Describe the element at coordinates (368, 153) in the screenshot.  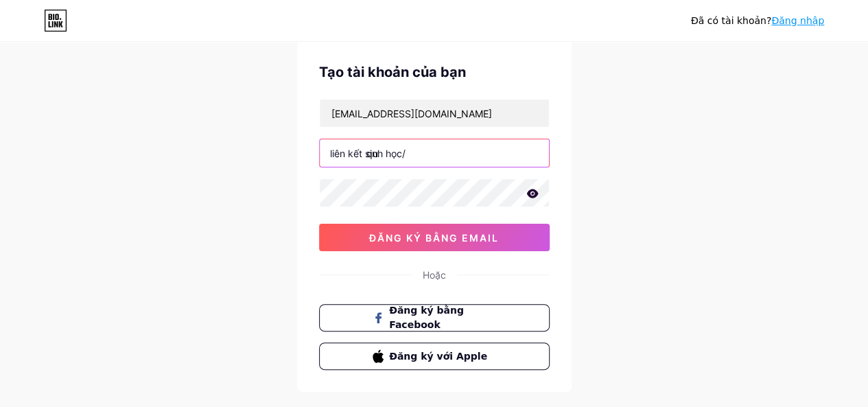
I see `font: liên kết sinh học/` at that location.